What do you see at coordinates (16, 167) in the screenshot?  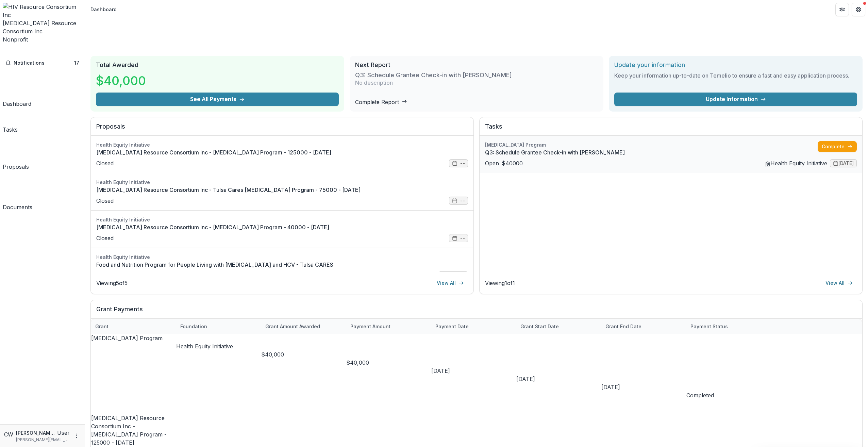 I see `div: Proposals` at bounding box center [16, 167].